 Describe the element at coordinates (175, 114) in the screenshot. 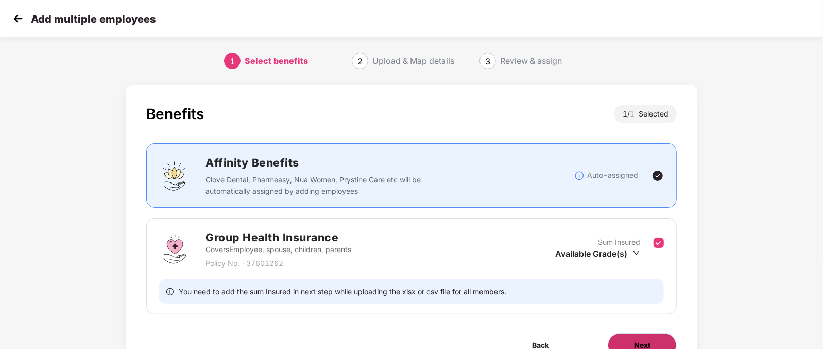

I see `div: Benefits` at that location.